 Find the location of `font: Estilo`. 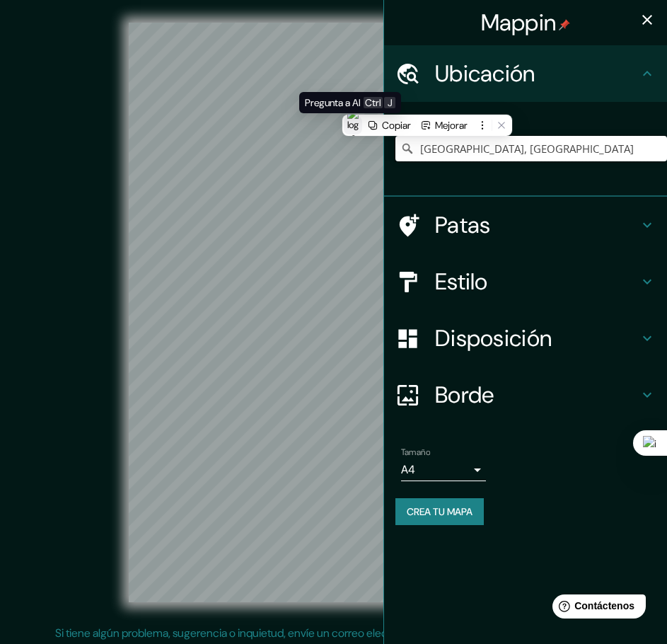

font: Estilo is located at coordinates (461, 281).